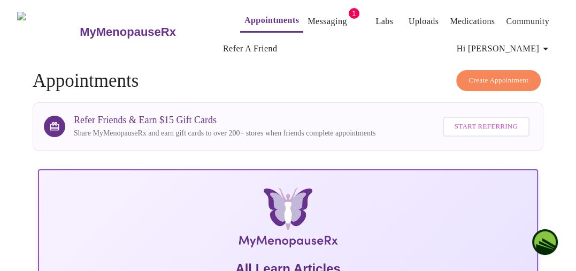 This screenshot has height=271, width=576. I want to click on h3: MyMenopauseRx, so click(128, 32).